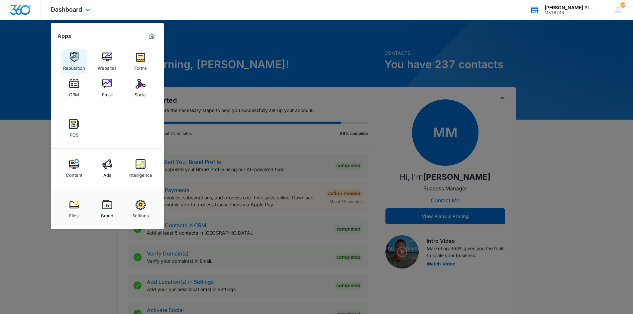 The width and height of the screenshot is (633, 314). What do you see at coordinates (74, 168) in the screenshot?
I see `a: Content` at bounding box center [74, 168].